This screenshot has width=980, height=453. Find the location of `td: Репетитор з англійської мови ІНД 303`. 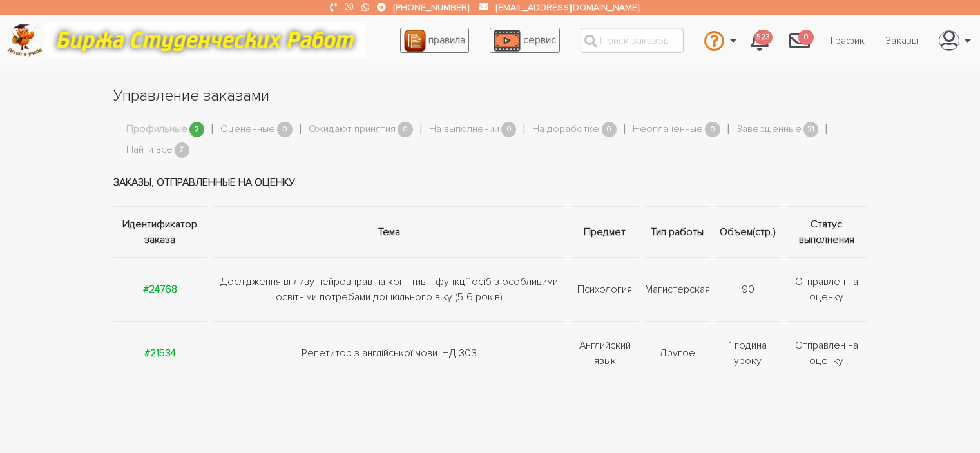

td: Репетитор з англійської мови ІНД 303 is located at coordinates (389, 353).